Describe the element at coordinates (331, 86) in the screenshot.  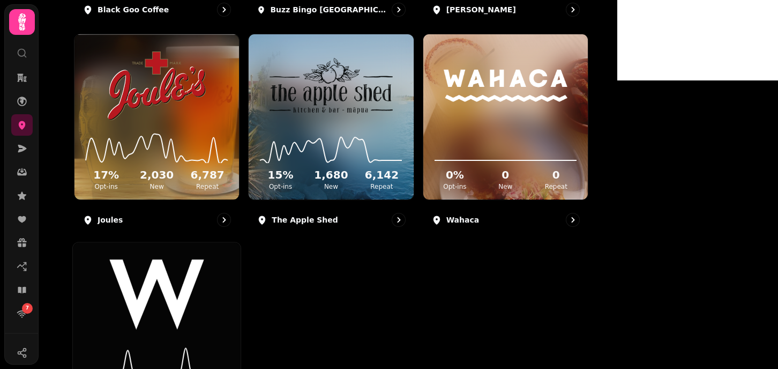
I see `img: The Apple Shed` at that location.